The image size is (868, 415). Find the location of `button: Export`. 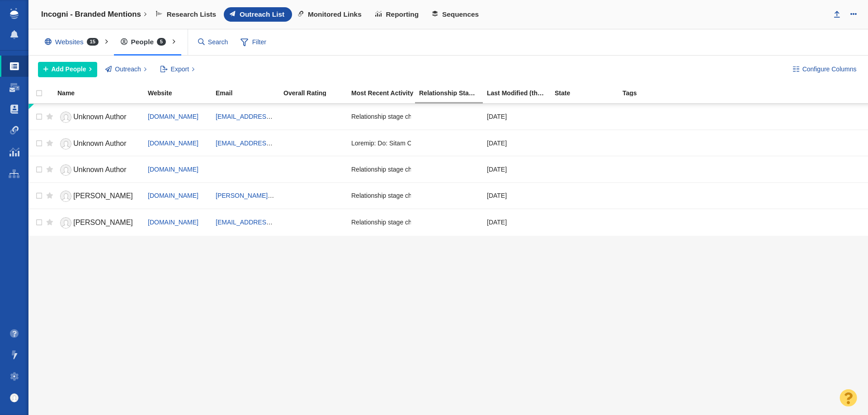

button: Export is located at coordinates (177, 70).